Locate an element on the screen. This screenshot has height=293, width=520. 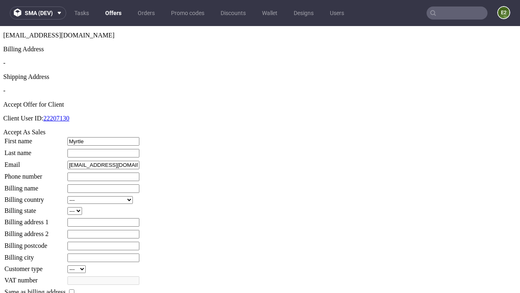
td: VAT number is located at coordinates (35, 254).